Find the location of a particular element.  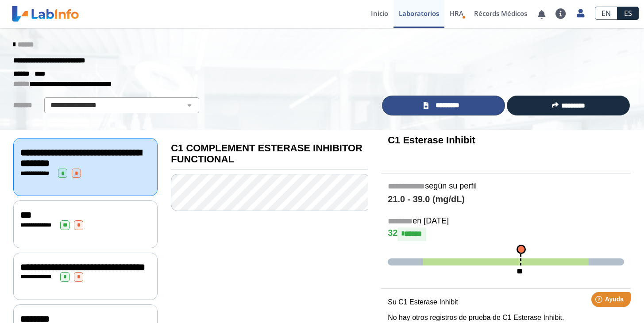

a: ES is located at coordinates (628, 13).